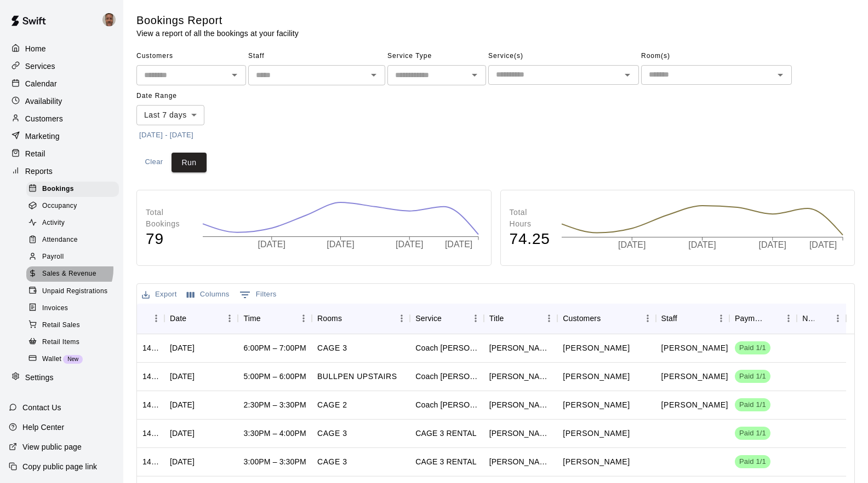 The height and width of the screenshot is (483, 868). What do you see at coordinates (60, 241) in the screenshot?
I see `span: Attendance` at bounding box center [60, 241].